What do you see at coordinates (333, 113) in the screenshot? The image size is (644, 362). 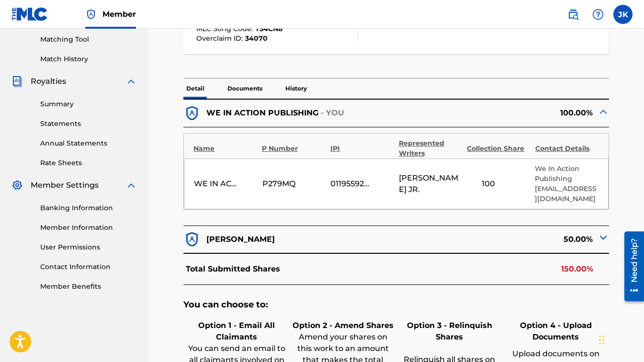 I see `p: - YOU` at bounding box center [333, 113].